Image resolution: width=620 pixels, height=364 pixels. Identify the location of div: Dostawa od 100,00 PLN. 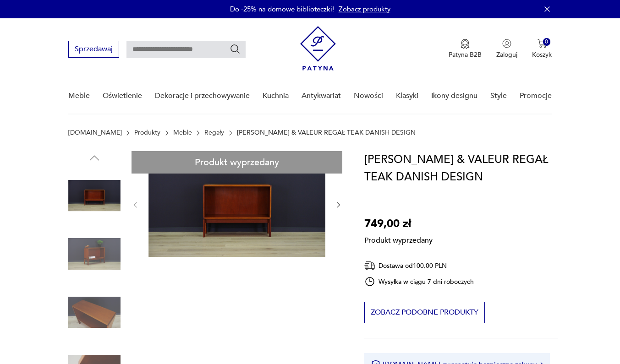
(419, 266).